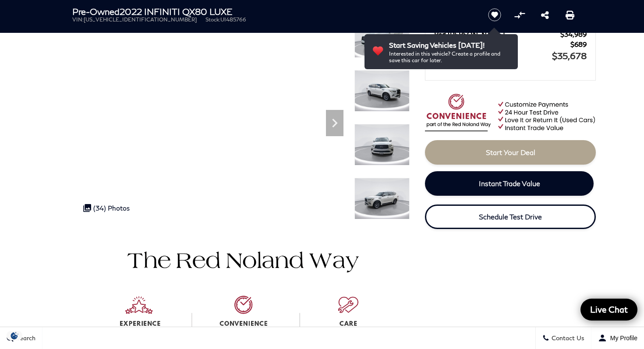 This screenshot has height=349, width=644. Describe the element at coordinates (622, 338) in the screenshot. I see `span: My Profile` at that location.